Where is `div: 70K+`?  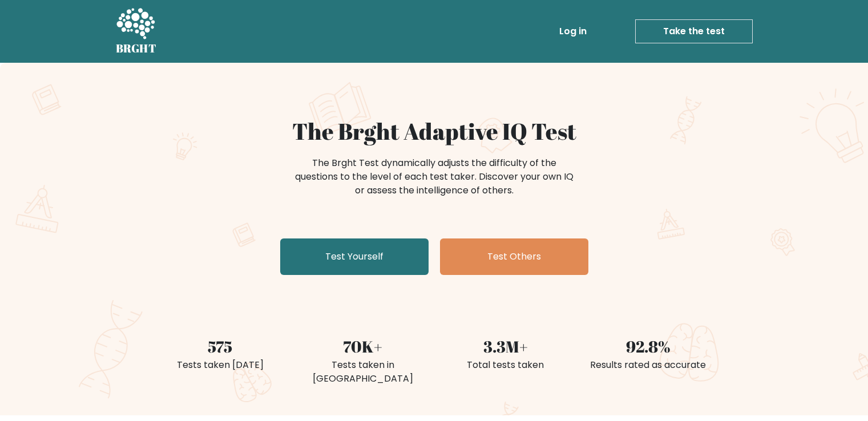 div: 70K+ is located at coordinates (363, 346).